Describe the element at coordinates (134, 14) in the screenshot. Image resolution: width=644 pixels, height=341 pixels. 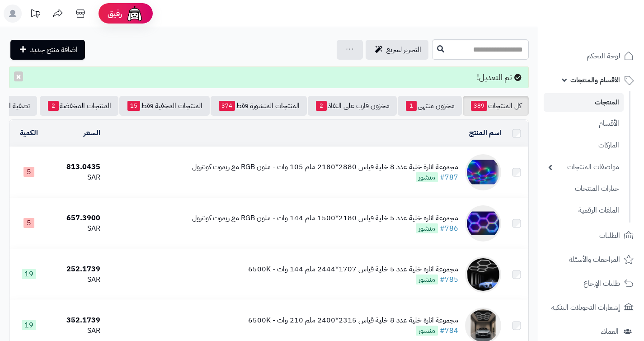
I see `img: ai-face.png` at that location.